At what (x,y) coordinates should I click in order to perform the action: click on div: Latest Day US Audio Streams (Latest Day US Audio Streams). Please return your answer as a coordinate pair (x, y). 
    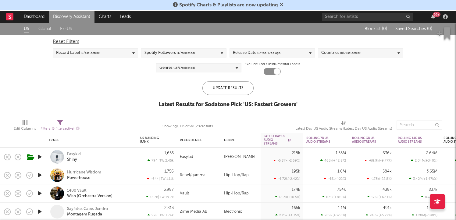
    Looking at the image, I should click on (343, 126).